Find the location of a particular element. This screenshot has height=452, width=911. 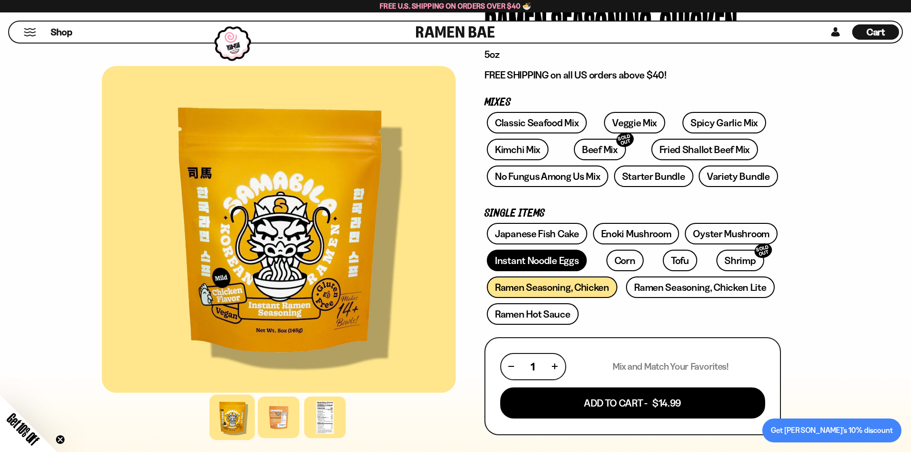

p: Mixes is located at coordinates (632, 102).